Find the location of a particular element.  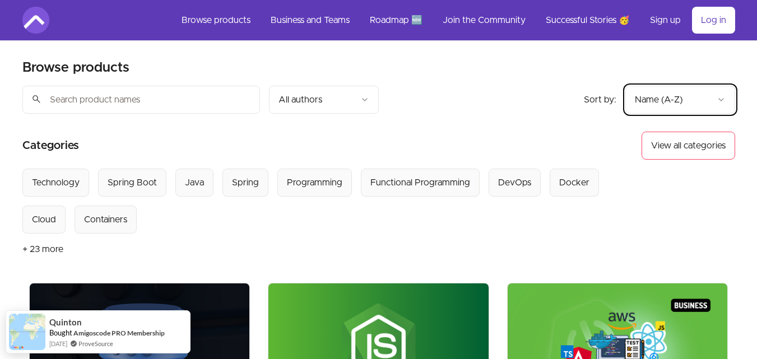

a: Sign up is located at coordinates (666, 20).